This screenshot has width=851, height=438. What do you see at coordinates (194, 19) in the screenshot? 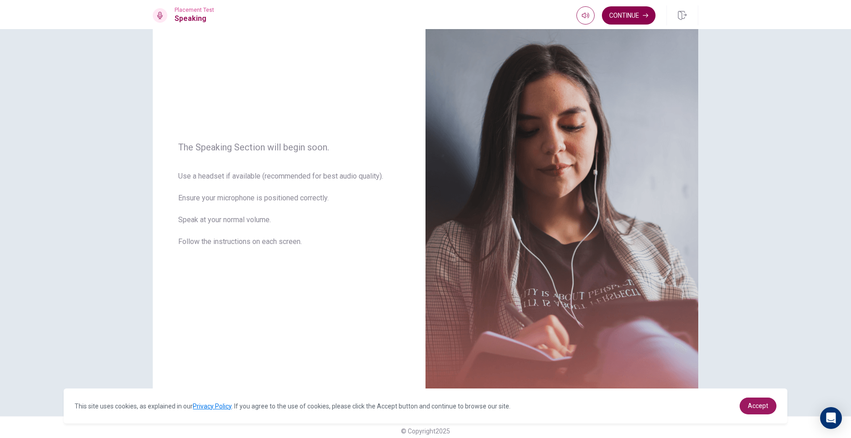
I see `h1: Speaking` at bounding box center [194, 19].